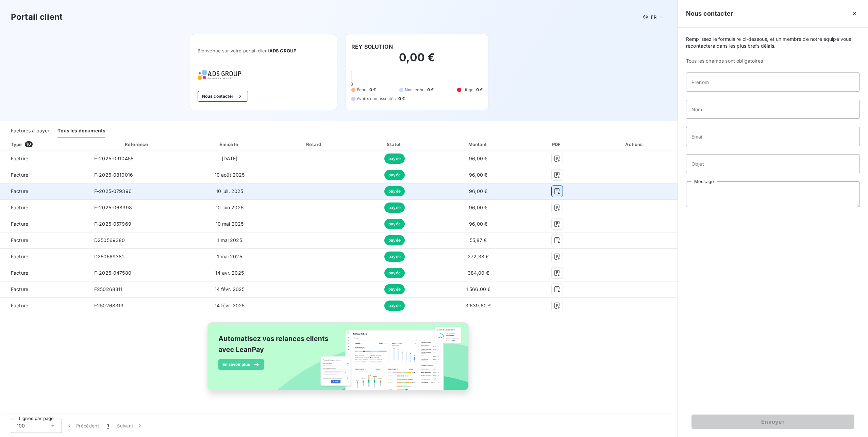  What do you see at coordinates (468, 90) in the screenshot?
I see `span: Litige` at bounding box center [468, 90].